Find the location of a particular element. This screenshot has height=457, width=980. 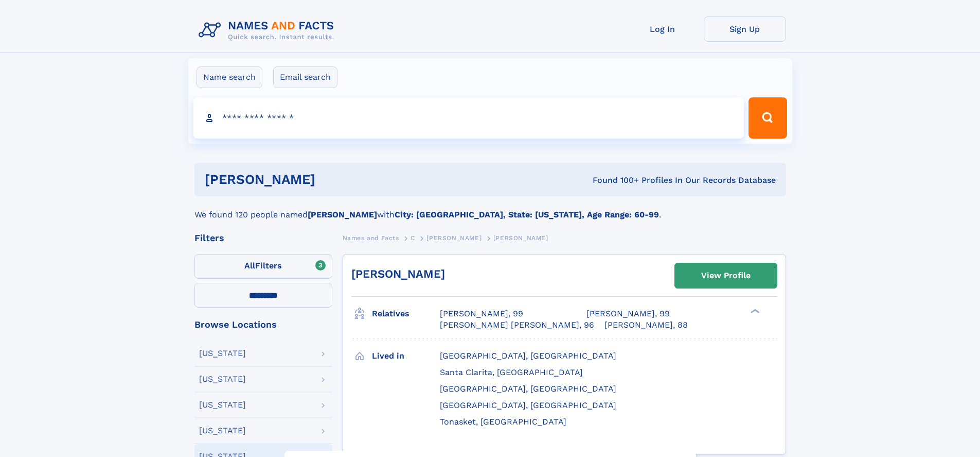

div: Browse Locations is located at coordinates (263, 324).